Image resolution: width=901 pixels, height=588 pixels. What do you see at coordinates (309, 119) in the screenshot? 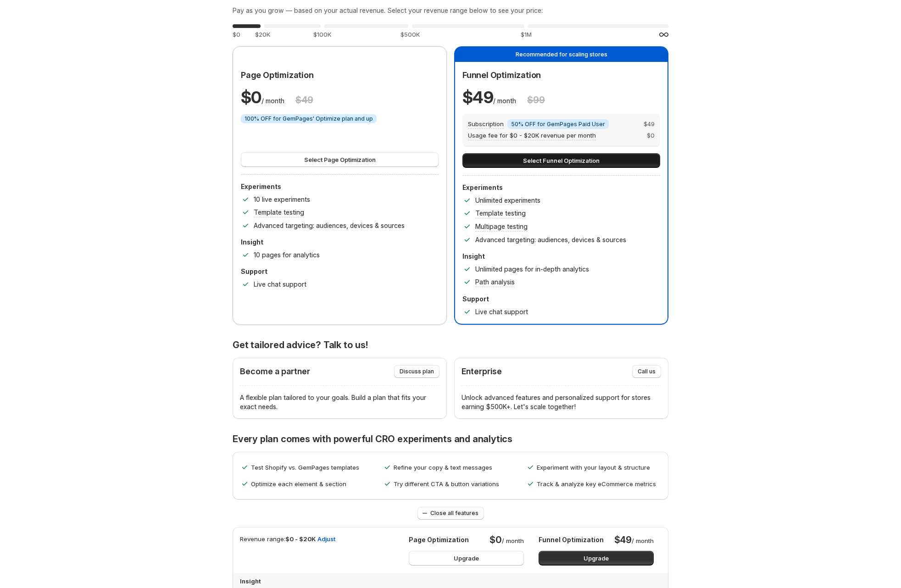
I see `span: 100% OFF for GemPages' Optimize plan and up` at bounding box center [309, 119].